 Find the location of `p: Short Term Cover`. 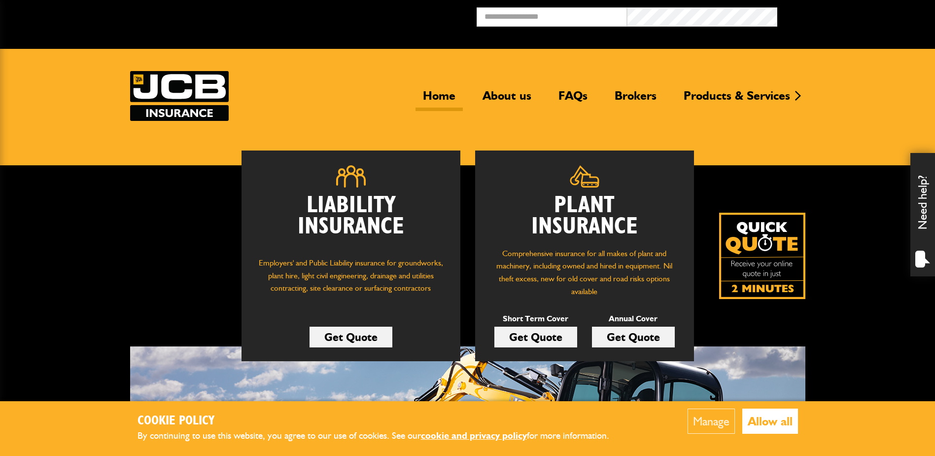

p: Short Term Cover is located at coordinates (536, 318).